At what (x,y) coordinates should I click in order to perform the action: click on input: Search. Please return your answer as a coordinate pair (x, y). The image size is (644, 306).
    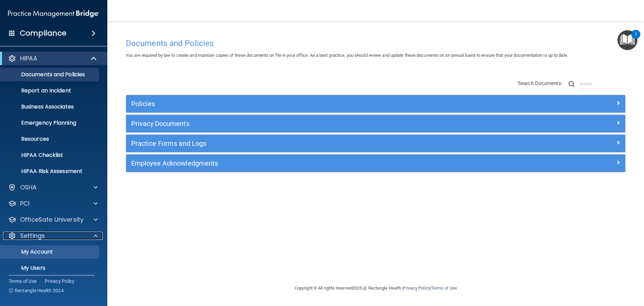
    Looking at the image, I should click on (602, 84).